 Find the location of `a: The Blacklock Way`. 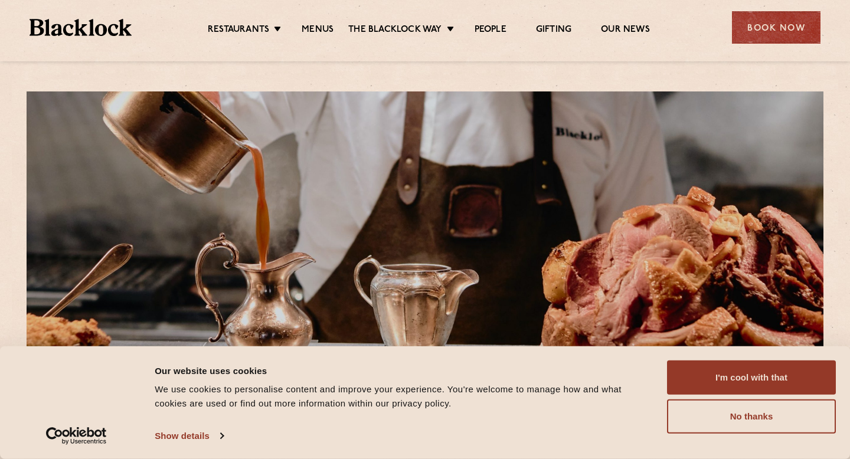

a: The Blacklock Way is located at coordinates (395, 31).